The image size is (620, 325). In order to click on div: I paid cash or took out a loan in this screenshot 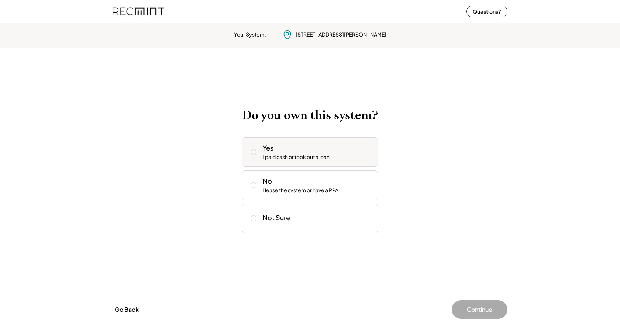, I will do `click(296, 157)`.